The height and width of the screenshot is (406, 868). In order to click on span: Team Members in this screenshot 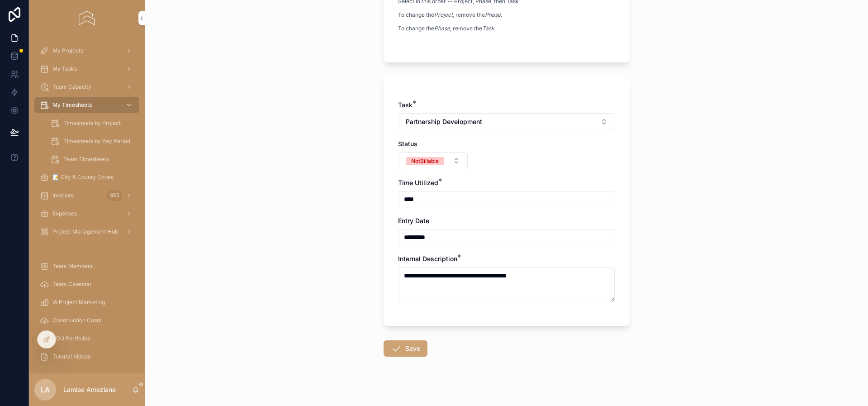, I will do `click(72, 266)`.